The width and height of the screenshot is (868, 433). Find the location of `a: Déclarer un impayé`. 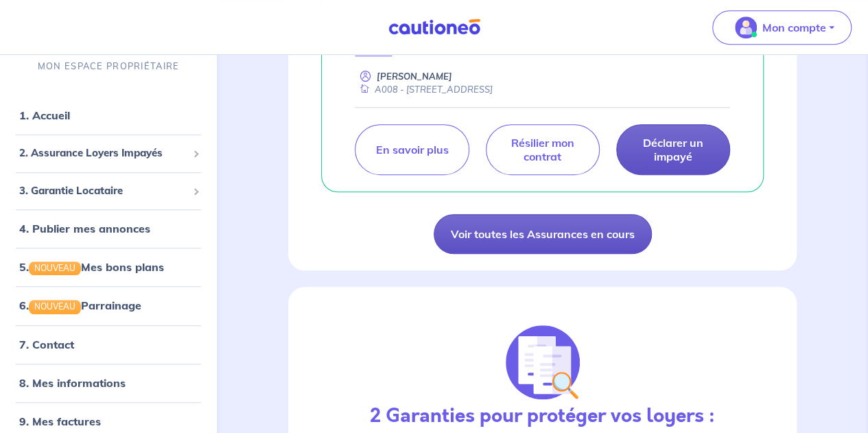

a: Déclarer un impayé is located at coordinates (673, 150).